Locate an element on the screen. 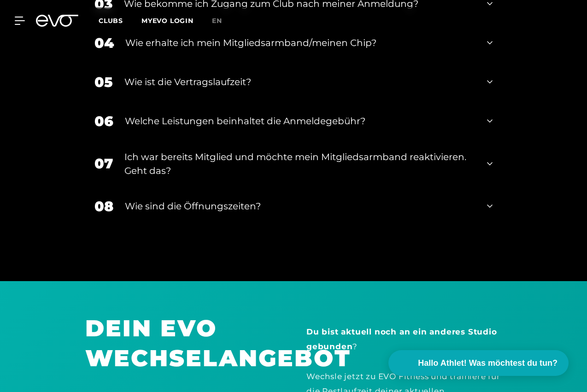 The image size is (587, 392). a: en is located at coordinates (222, 21).